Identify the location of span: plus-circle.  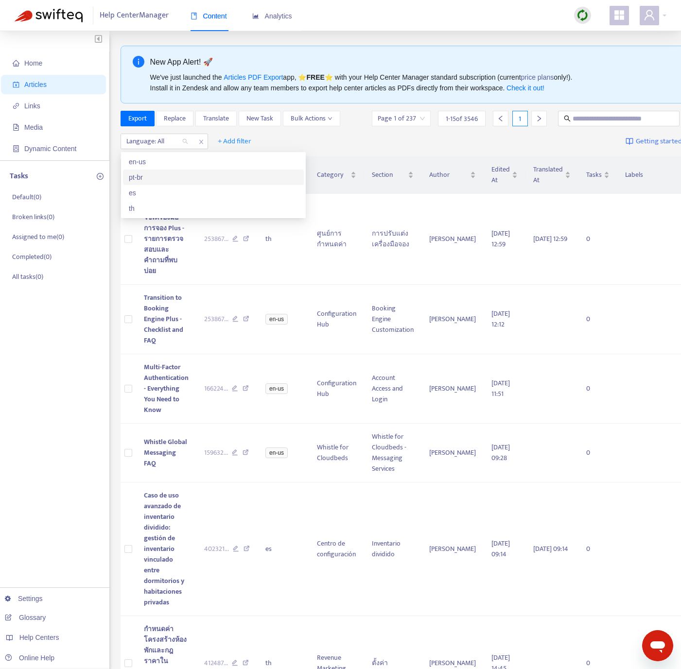
(100, 176).